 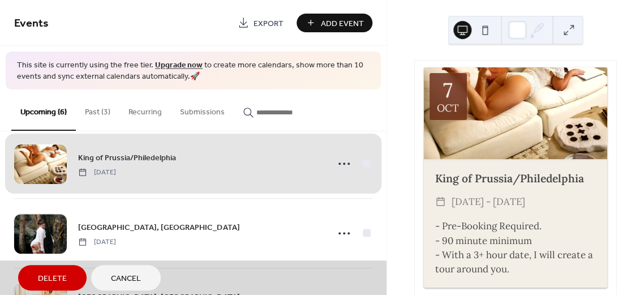 I want to click on a: Add Event, so click(x=334, y=23).